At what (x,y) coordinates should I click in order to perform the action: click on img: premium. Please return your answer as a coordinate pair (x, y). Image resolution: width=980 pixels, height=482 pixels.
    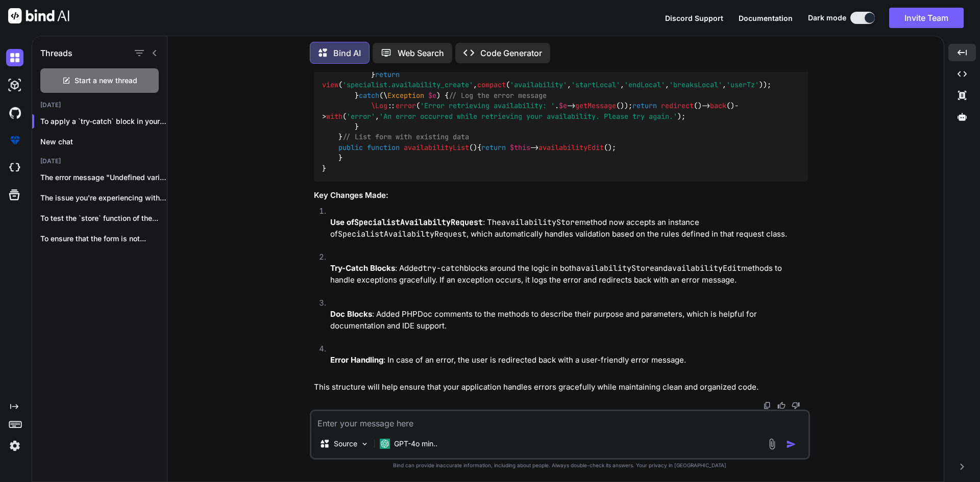
    Looking at the image, I should click on (15, 140).